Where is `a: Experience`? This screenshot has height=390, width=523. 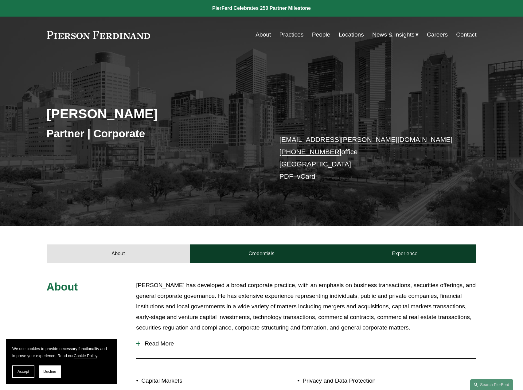
a: Experience is located at coordinates (405, 254).